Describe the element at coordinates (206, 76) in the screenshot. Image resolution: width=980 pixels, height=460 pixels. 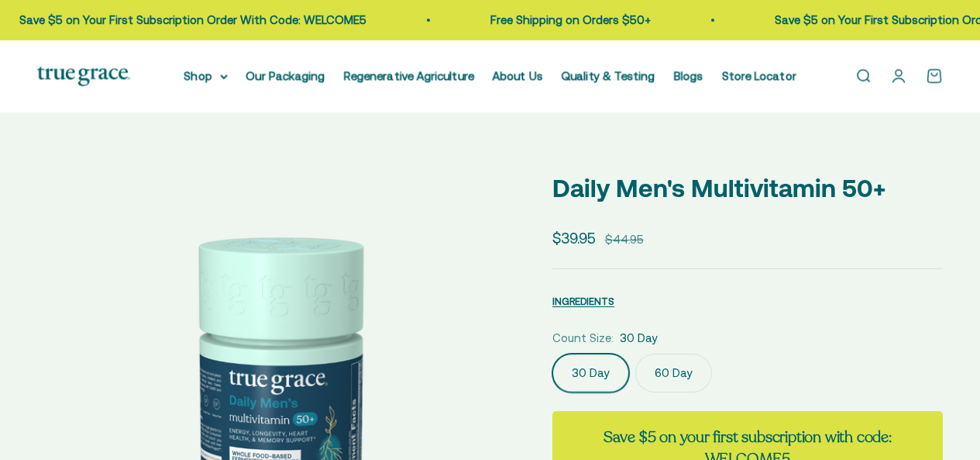
I see `summary: Shop` at that location.